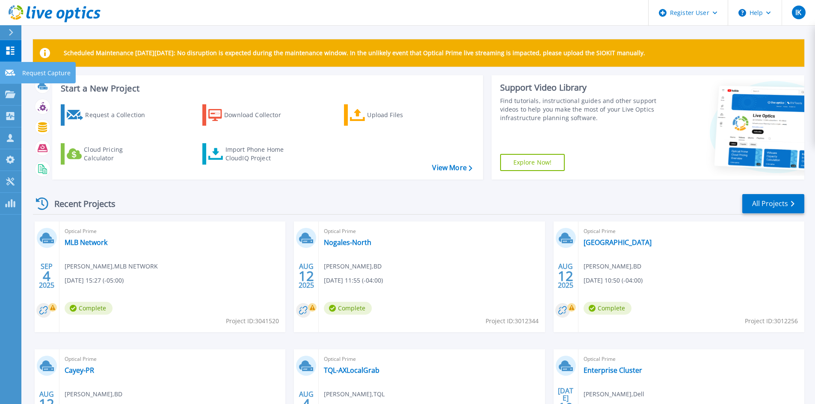  I want to click on div: Upload Files, so click(401, 115).